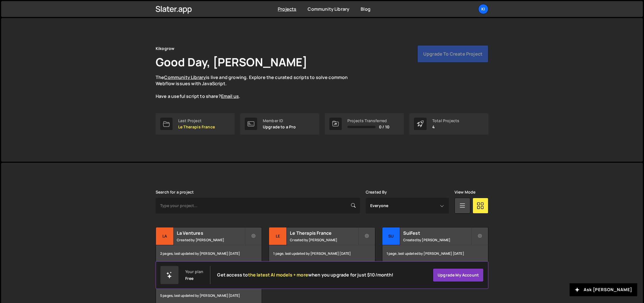 The width and height of the screenshot is (644, 303). I want to click on a: Projects, so click(287, 9).